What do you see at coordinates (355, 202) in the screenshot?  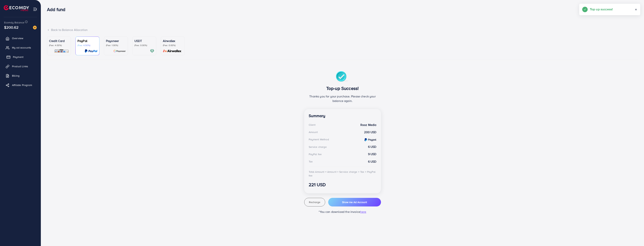 I see `button: Show me Ad Account` at bounding box center [355, 202].